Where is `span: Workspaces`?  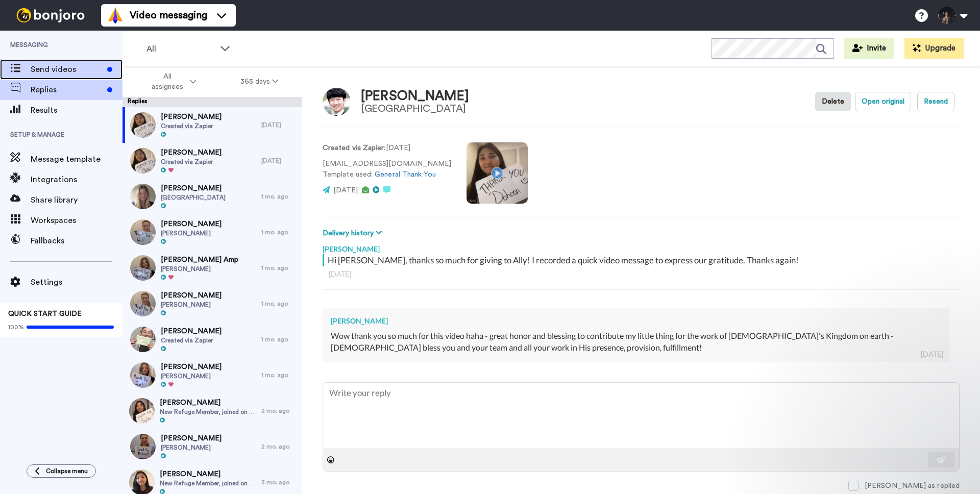
span: Workspaces is located at coordinates (77, 220).